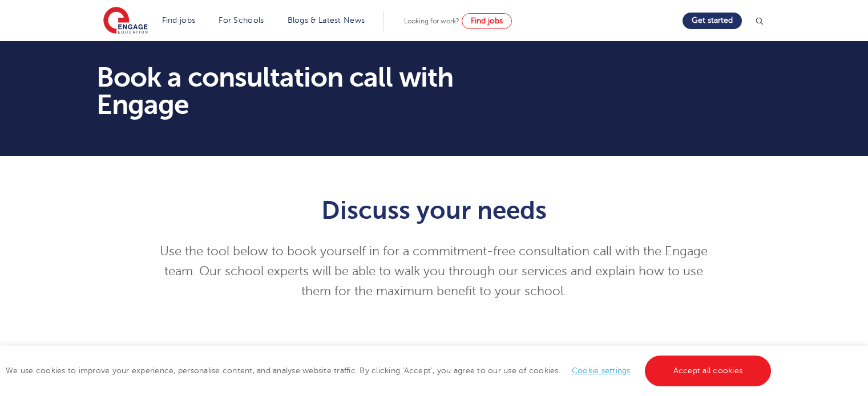 The image size is (868, 396). Describe the element at coordinates (434, 271) in the screenshot. I see `p: Use the tool below to book yourself in for a commitment-free consultation call with the Engage te...` at that location.